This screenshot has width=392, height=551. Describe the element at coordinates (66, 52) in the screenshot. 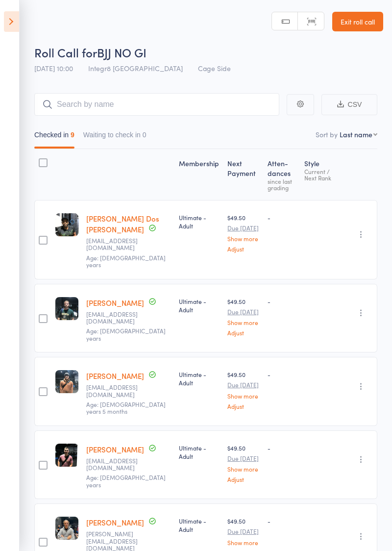

I see `span: Roll Call for` at that location.